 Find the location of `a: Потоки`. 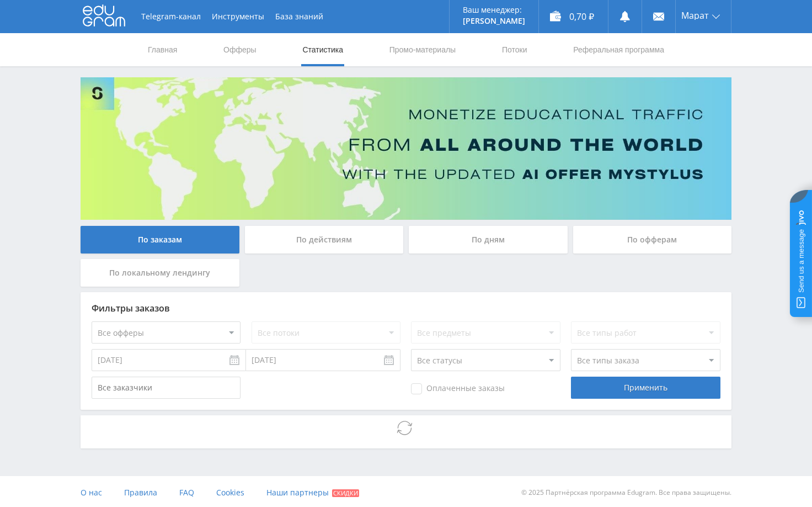

a: Потоки is located at coordinates (515, 50).